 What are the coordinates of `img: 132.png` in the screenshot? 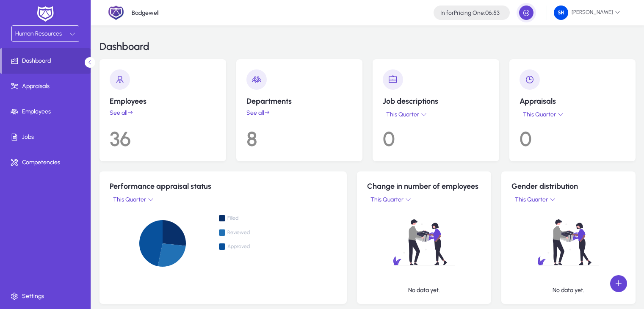 It's located at (561, 13).